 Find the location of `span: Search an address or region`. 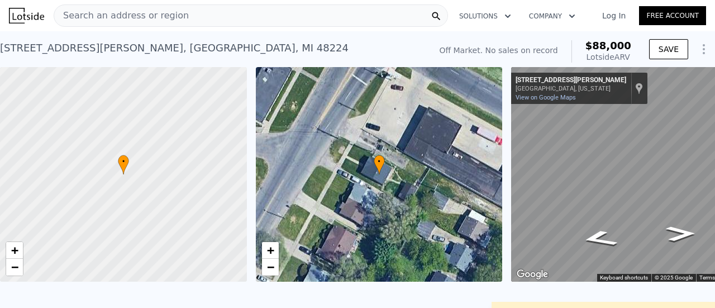

span: Search an address or region is located at coordinates (121, 16).